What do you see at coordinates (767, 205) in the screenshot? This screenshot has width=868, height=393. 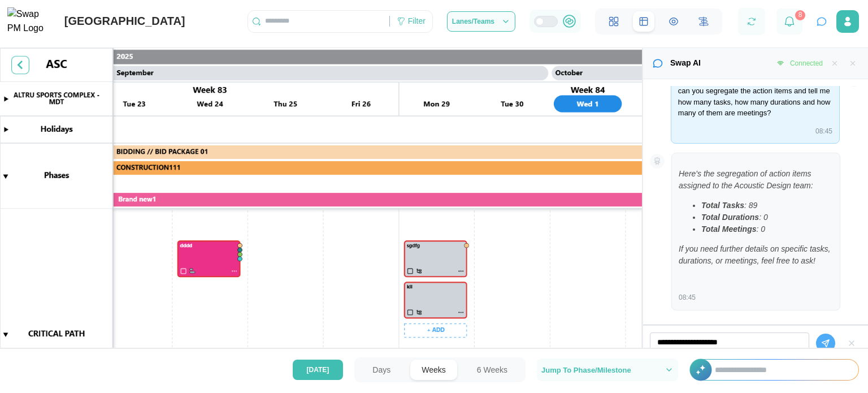 I see `li: : 89` at bounding box center [767, 205].